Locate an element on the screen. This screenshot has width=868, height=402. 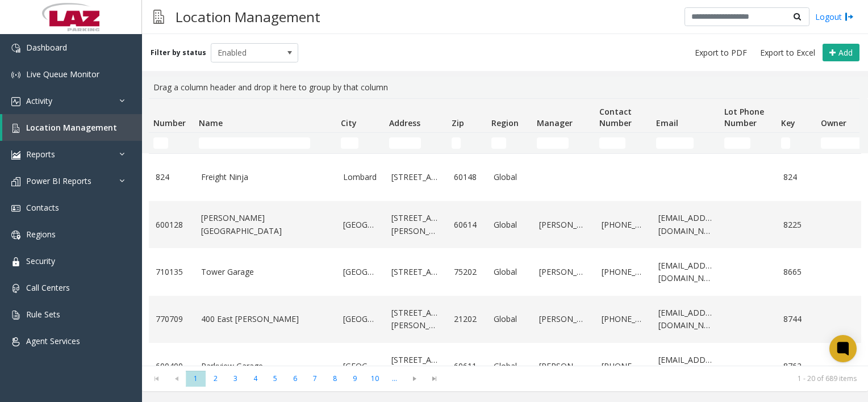
span: Power BI Reports is located at coordinates (59, 181).